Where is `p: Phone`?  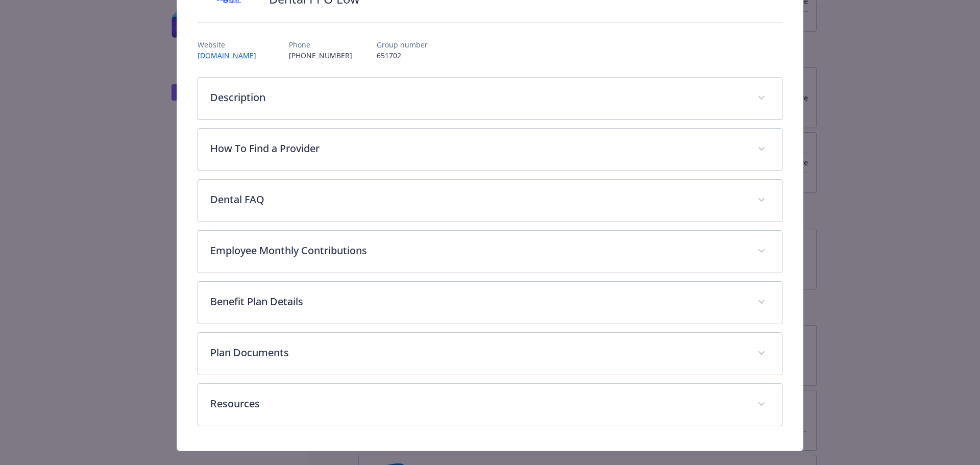
p: Phone is located at coordinates (321, 44).